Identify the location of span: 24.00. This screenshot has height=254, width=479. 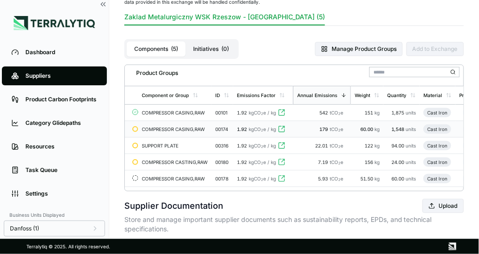
(398, 162).